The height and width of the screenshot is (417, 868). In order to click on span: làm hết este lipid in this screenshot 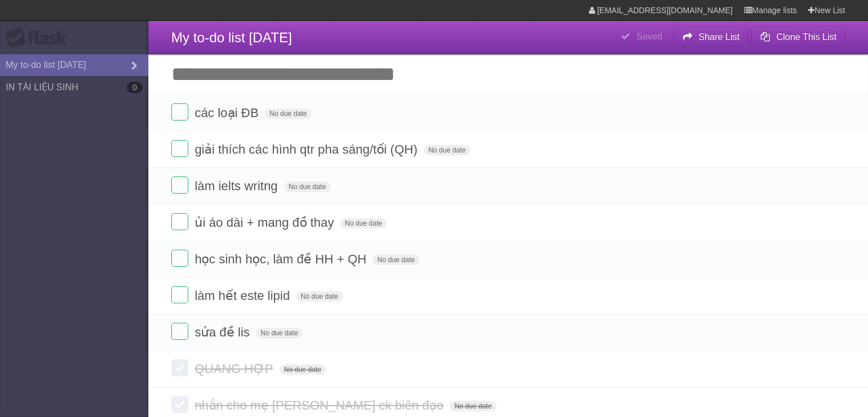, I will do `click(244, 295)`.